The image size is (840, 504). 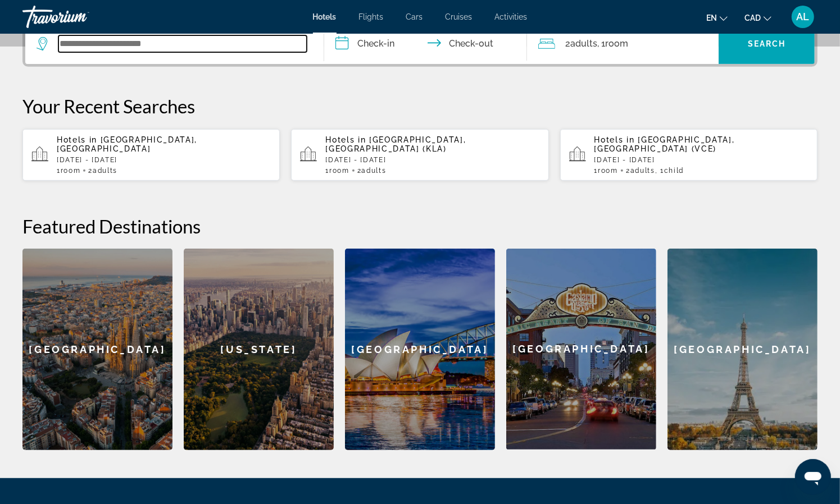 I want to click on h2: Featured Destinations, so click(x=420, y=226).